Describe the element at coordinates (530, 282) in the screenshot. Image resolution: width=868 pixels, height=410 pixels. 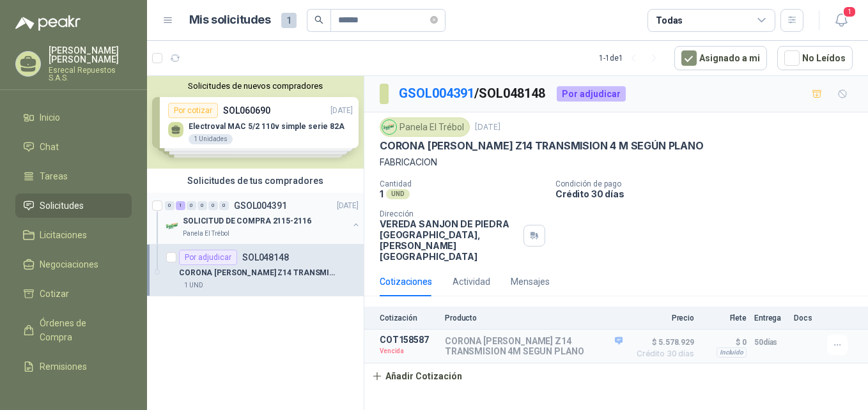
I see `div: Mensajes` at that location.